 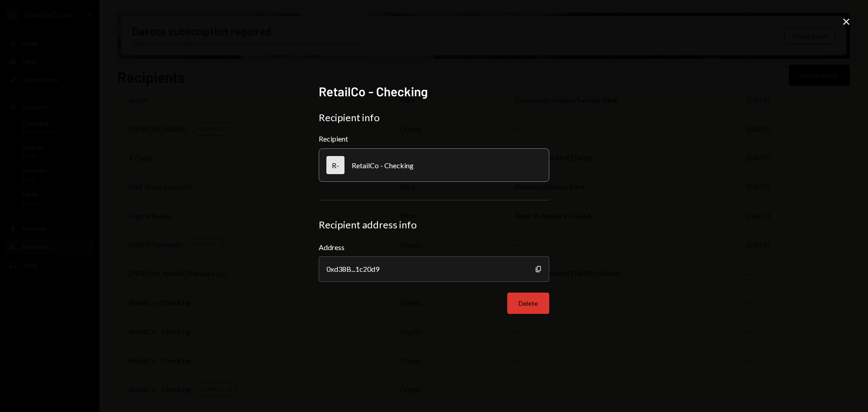 What do you see at coordinates (434, 225) in the screenshot?
I see `div: Recipient address info` at bounding box center [434, 225].